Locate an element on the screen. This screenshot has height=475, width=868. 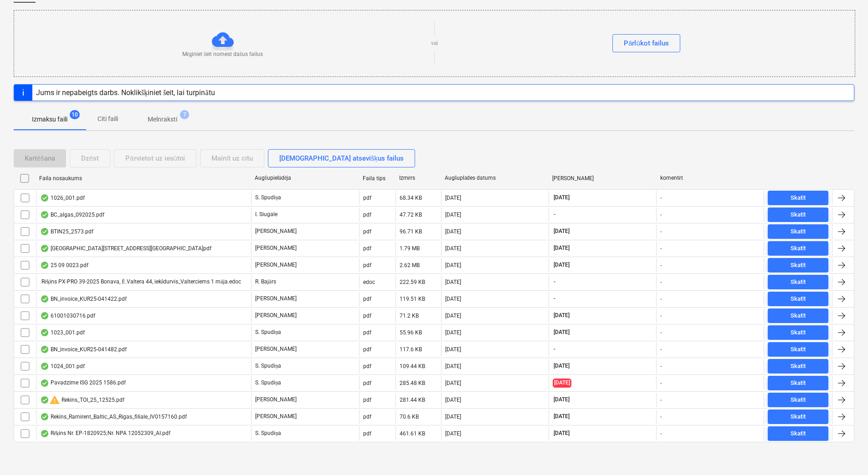
div: BC_algas_092025.pdf is located at coordinates (72, 215).